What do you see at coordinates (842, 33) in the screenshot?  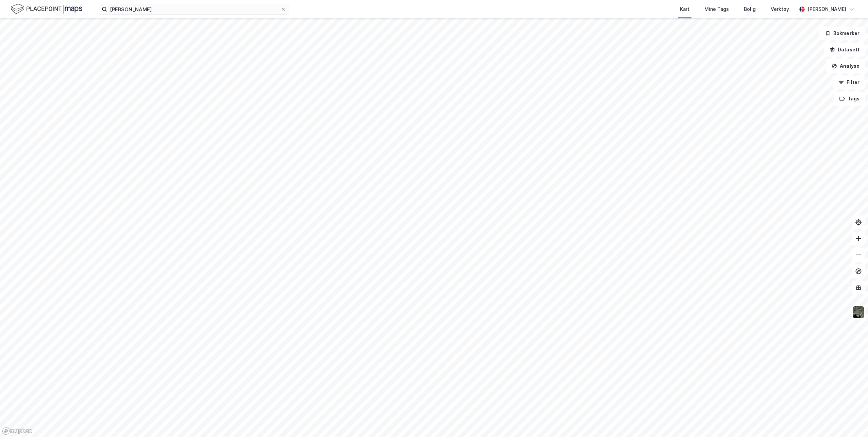 I see `button: Bokmerker` at bounding box center [842, 33].